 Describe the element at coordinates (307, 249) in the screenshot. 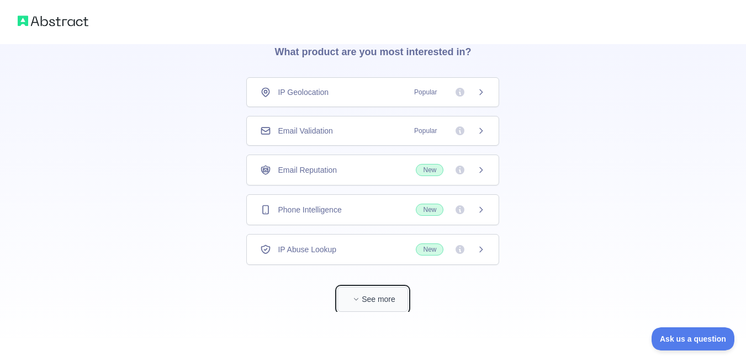

I see `span: IP Abuse Lookup` at that location.